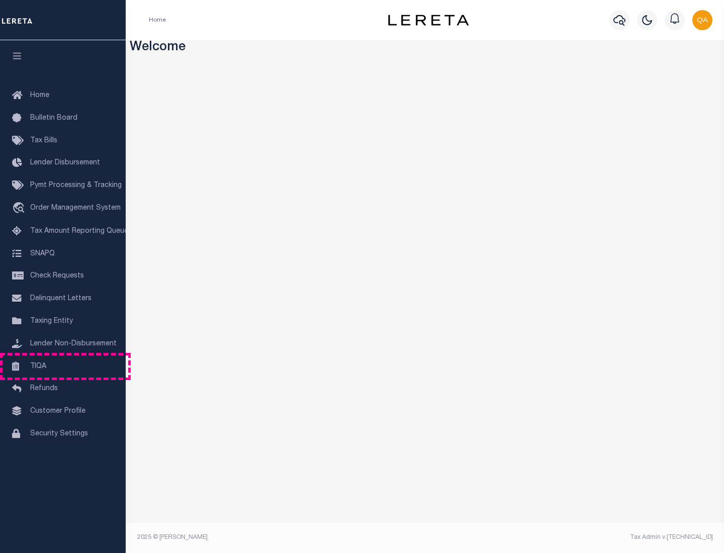 The image size is (724, 553). I want to click on span: Refunds, so click(44, 389).